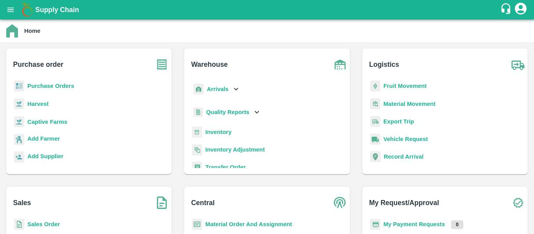 The height and width of the screenshot is (234, 534). I want to click on img: home, so click(12, 31).